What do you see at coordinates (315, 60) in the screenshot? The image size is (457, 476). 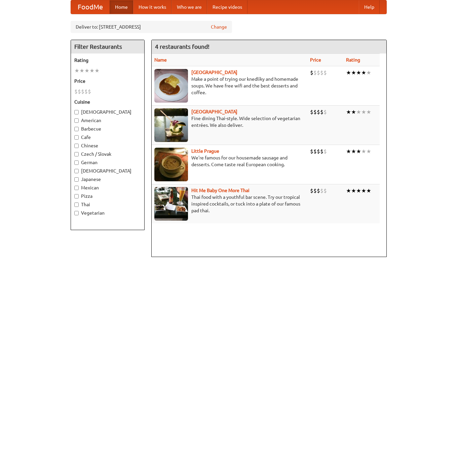 I see `a: Price` at bounding box center [315, 60].